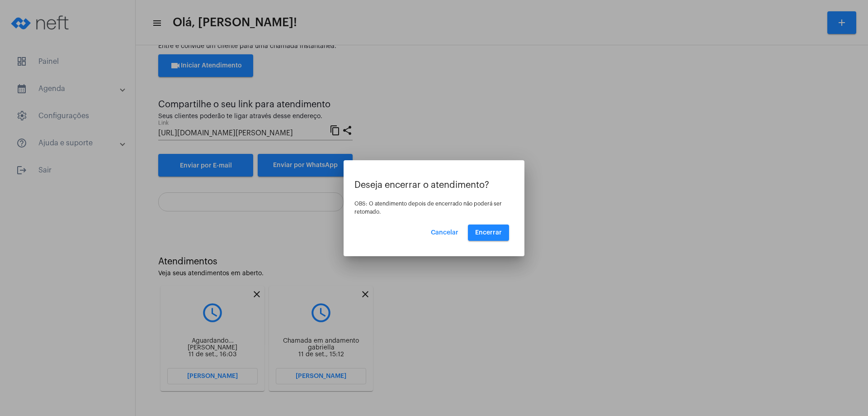  What do you see at coordinates (444, 232) in the screenshot?
I see `button: Cancelar` at bounding box center [444, 232].